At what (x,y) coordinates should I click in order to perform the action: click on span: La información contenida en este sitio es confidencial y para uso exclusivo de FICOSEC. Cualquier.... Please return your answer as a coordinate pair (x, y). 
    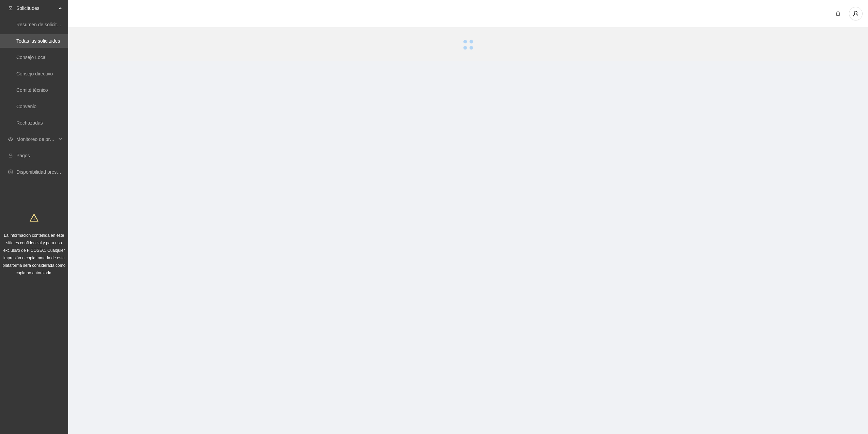
    Looking at the image, I should click on (34, 254).